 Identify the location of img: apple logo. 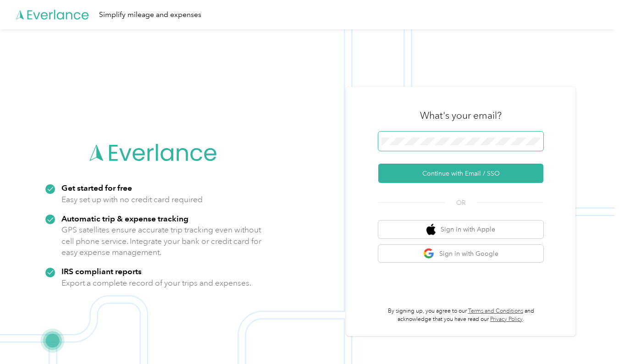
(431, 229).